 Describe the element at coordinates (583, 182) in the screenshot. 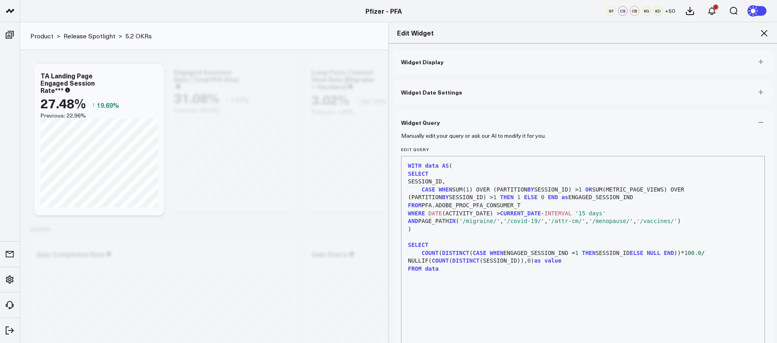

I see `div: SESSION_ID,` at that location.